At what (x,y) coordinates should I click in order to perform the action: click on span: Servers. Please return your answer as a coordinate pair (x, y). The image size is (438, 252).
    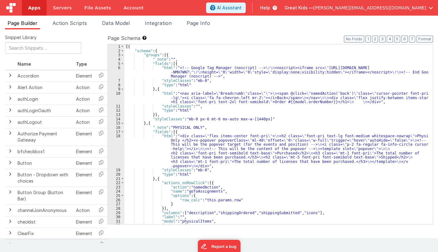
    Looking at the image, I should click on (62, 8).